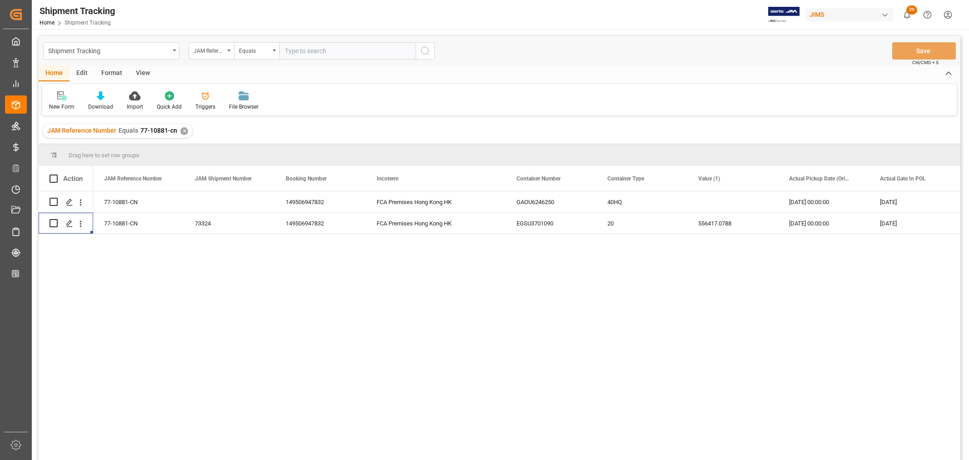  I want to click on span: Actual Gate In POL, so click(903, 179).